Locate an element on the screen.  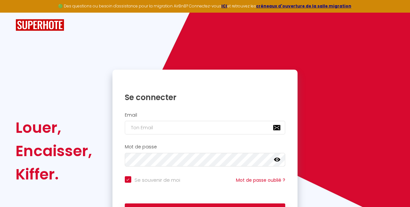
img: SuperHote logo is located at coordinates (40, 25).